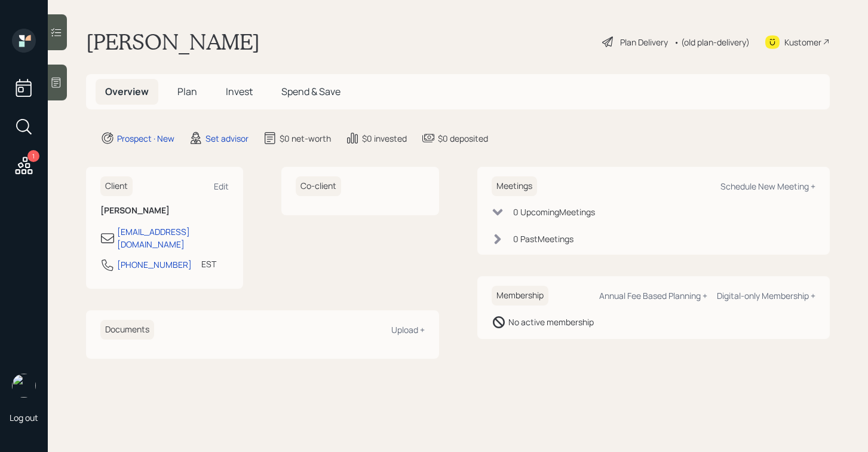  What do you see at coordinates (653, 295) in the screenshot?
I see `div: Annual Fee Based Planning +` at bounding box center [653, 295].